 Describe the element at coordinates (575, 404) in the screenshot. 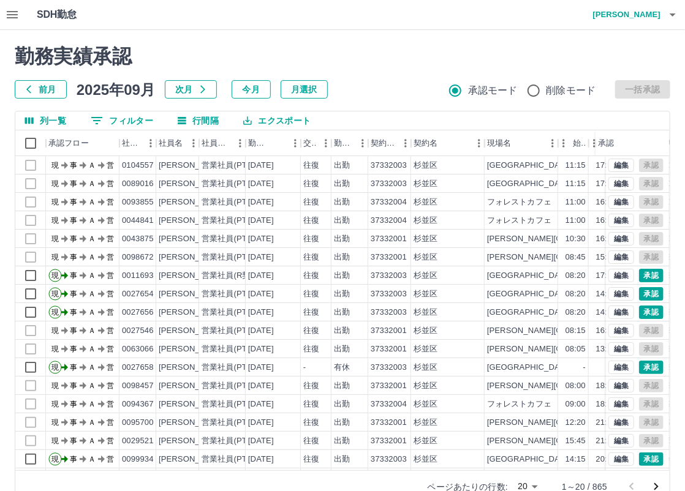

I see `div: 09:00` at that location.